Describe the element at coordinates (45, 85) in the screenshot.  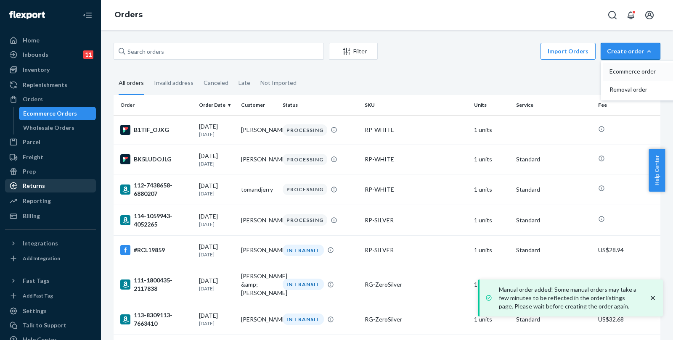
I see `div: Replenishments` at that location.